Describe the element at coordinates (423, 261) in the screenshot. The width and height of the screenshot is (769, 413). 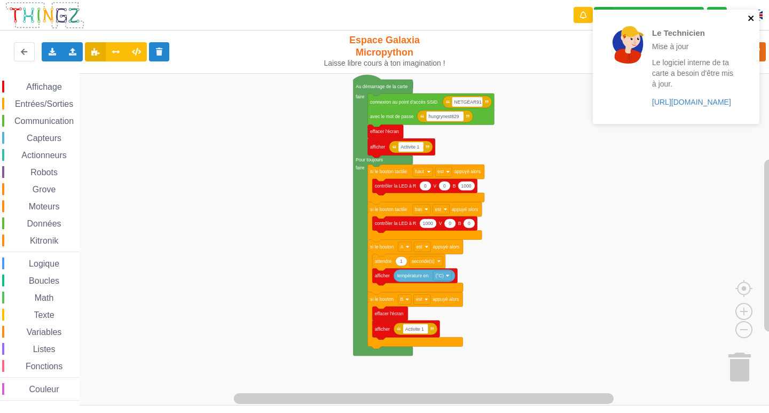
I see `text: seconde(s)` at that location.